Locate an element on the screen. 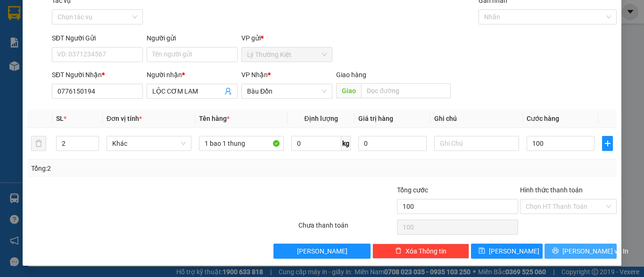 This screenshot has height=277, width=644. div: Chưa thanh toán is located at coordinates (347, 228).